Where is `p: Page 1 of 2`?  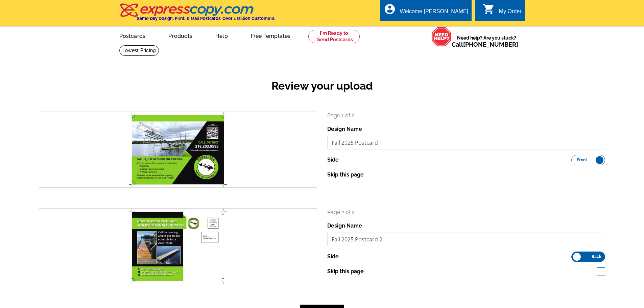 p: Page 1 of 2 is located at coordinates (466, 115).